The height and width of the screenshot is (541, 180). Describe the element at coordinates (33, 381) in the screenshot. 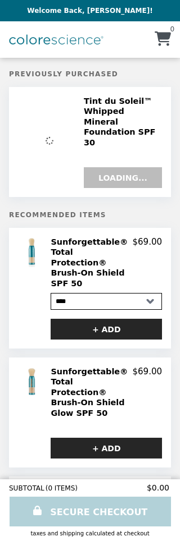

I see `img: Sunforgettable® Total Protection® Brush-On Shield Glow SPF 50` at that location.